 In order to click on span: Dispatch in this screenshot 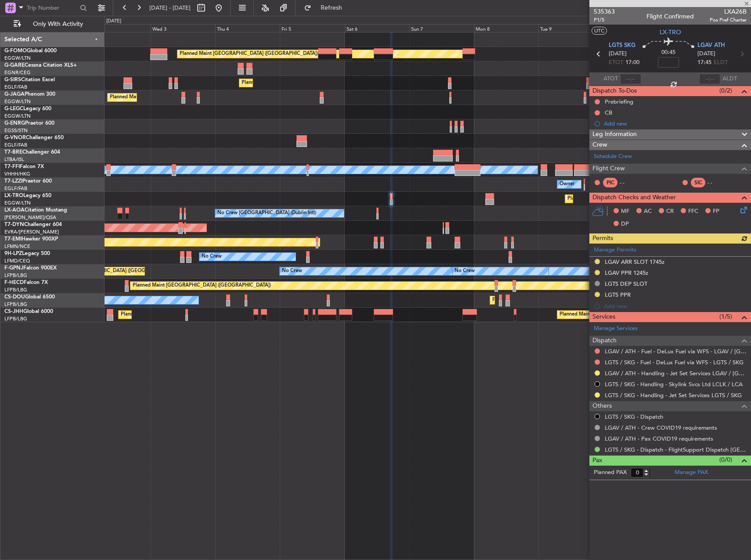, I will do `click(604, 341)`.